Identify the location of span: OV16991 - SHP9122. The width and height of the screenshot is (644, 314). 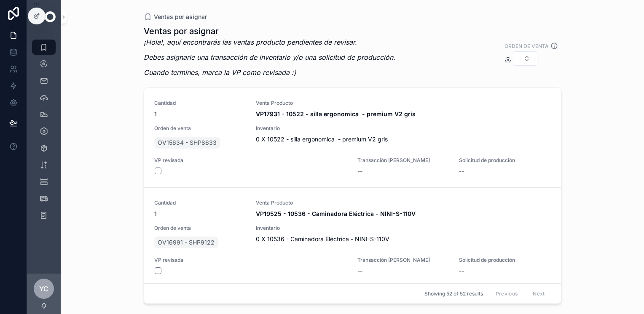
(186, 242).